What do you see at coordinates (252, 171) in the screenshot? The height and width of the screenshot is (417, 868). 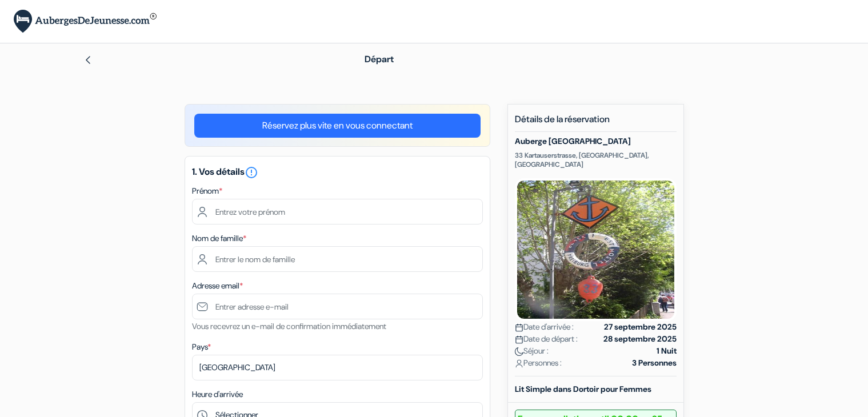 I see `a: error_outline` at bounding box center [252, 171].